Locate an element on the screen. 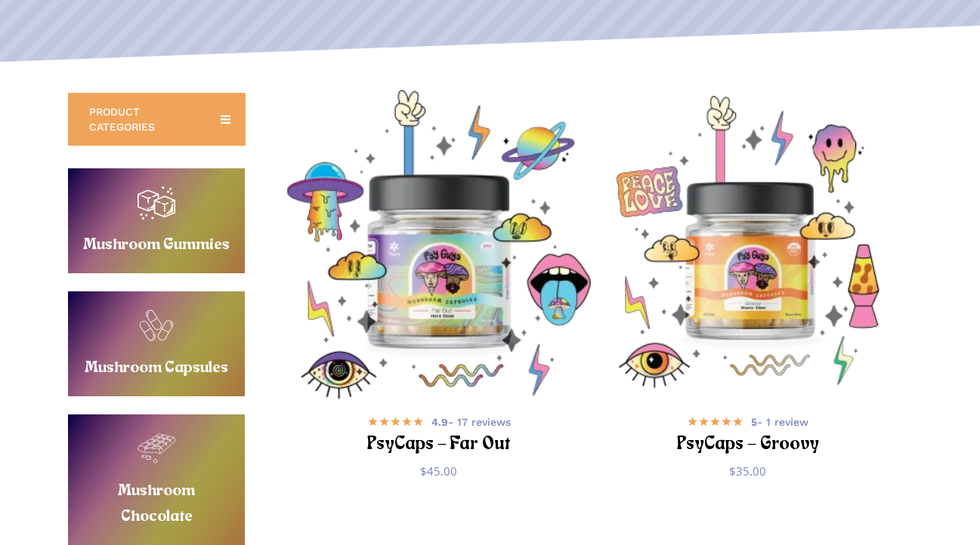 The height and width of the screenshot is (545, 980). span: - 1 review is located at coordinates (780, 422).